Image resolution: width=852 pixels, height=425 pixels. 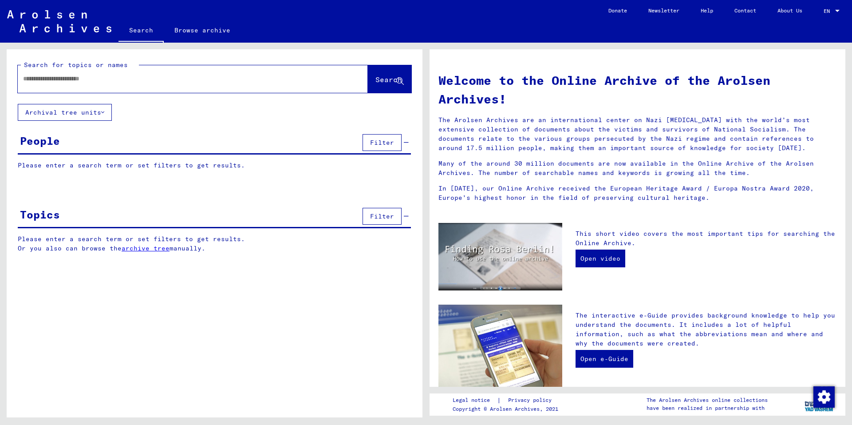 I want to click on p: This short video covers the most important tips for searching the Online Archive., so click(x=706, y=238).